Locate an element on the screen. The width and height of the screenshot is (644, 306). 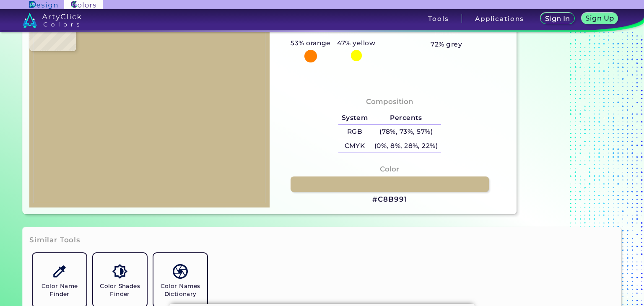
h5: Percents is located at coordinates (406, 118).